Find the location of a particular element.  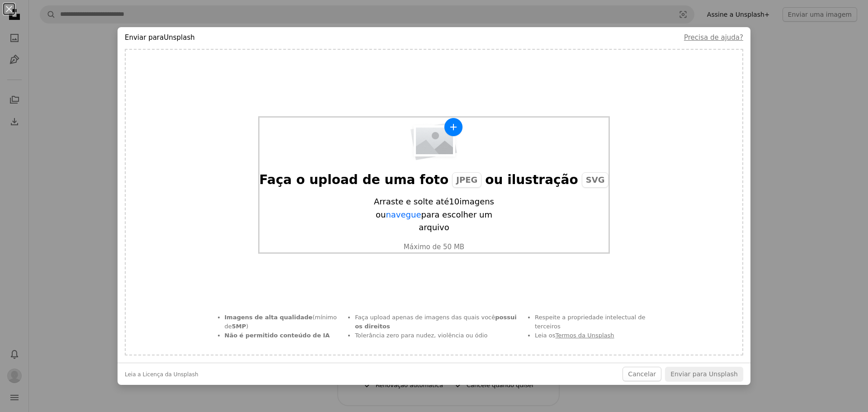

span: Arraste e solte até 10 imagens ou para escolher um arquivo is located at coordinates (434, 215).